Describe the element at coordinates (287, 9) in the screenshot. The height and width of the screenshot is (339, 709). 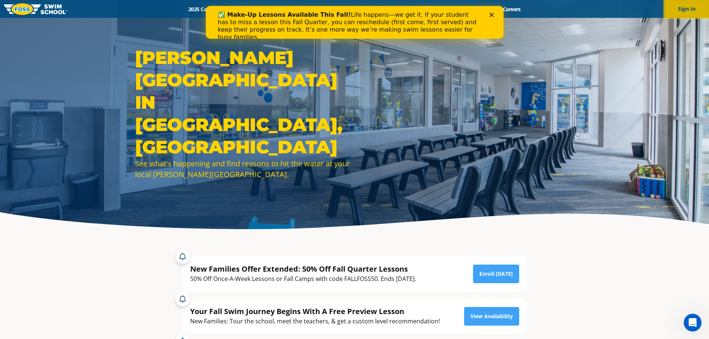
I see `div: Close` at that location.